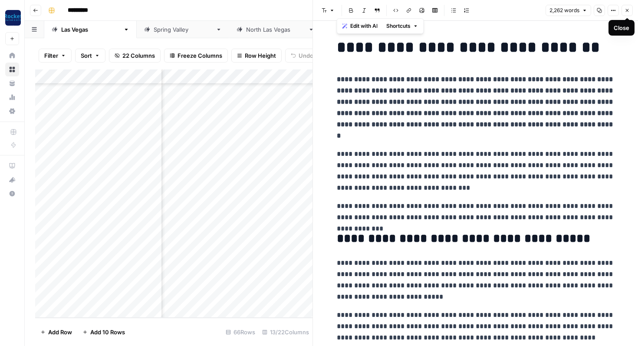 The width and height of the screenshot is (638, 346). I want to click on div: Close, so click(622, 28).